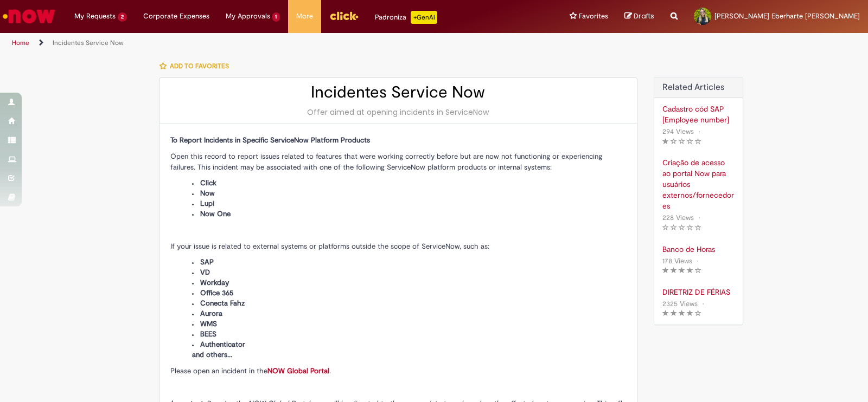  What do you see at coordinates (208, 334) in the screenshot?
I see `span: BEES` at bounding box center [208, 334].